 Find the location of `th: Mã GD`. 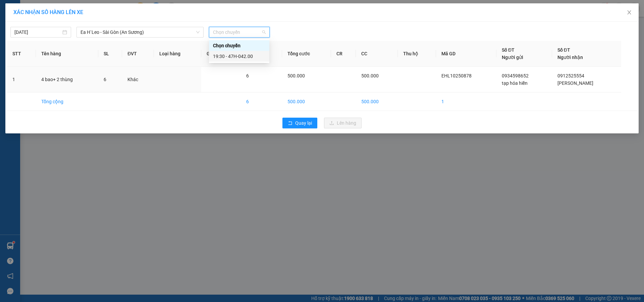

th: Mã GD is located at coordinates (466, 54).